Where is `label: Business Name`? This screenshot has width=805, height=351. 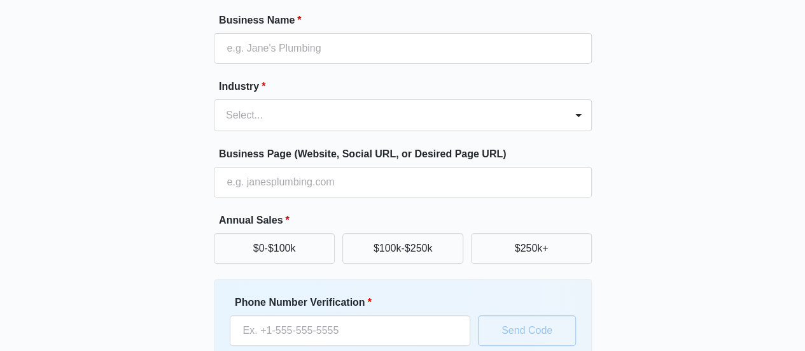 label: Business Name is located at coordinates (408, 20).